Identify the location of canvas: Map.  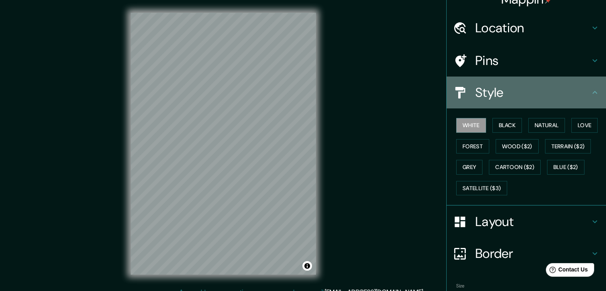
(223, 144).